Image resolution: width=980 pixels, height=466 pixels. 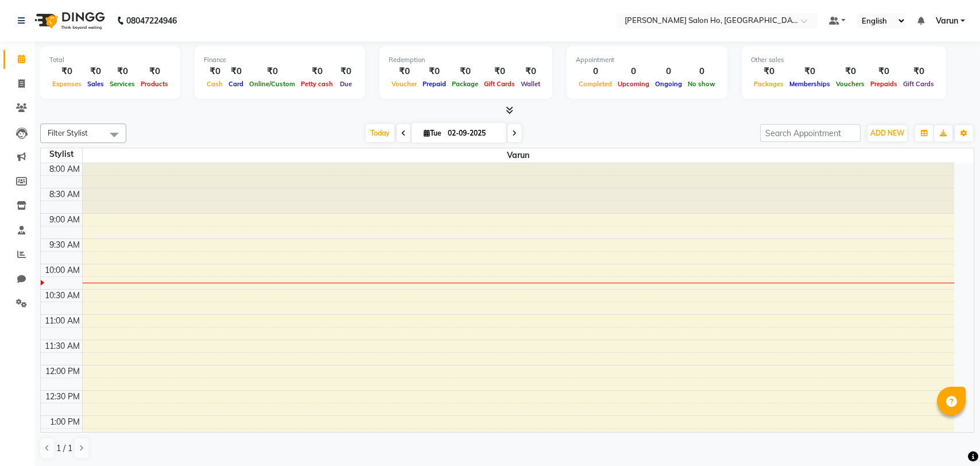 What do you see at coordinates (633, 84) in the screenshot?
I see `span: Upcoming` at bounding box center [633, 84].